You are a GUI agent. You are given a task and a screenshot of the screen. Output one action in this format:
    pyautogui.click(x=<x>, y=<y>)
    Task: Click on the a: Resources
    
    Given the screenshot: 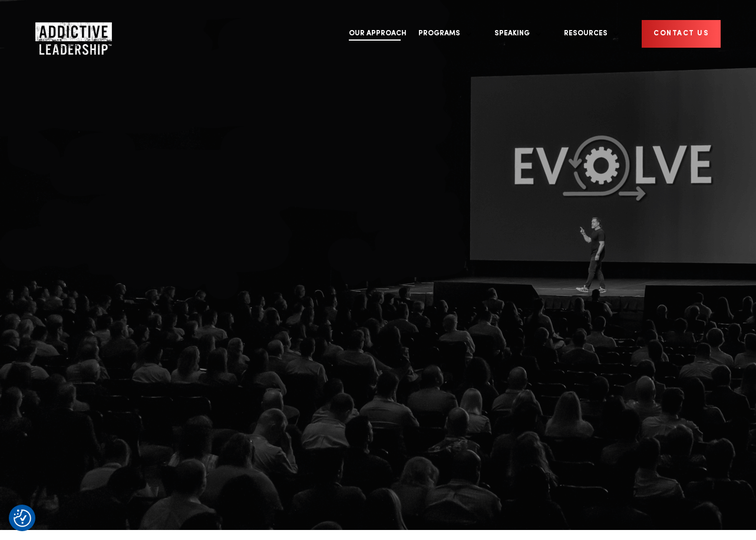 What is the action you would take?
    pyautogui.click(x=589, y=34)
    